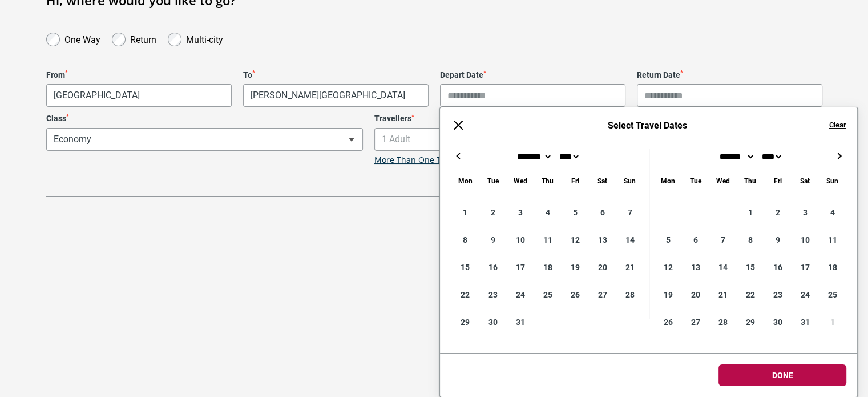 This screenshot has width=868, height=397. What do you see at coordinates (729, 75) in the screenshot?
I see `label: Return Date` at bounding box center [729, 75].